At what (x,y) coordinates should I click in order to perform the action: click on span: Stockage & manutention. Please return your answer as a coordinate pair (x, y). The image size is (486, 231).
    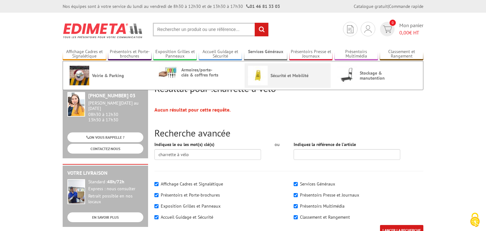
    Looking at the image, I should click on (379, 76).